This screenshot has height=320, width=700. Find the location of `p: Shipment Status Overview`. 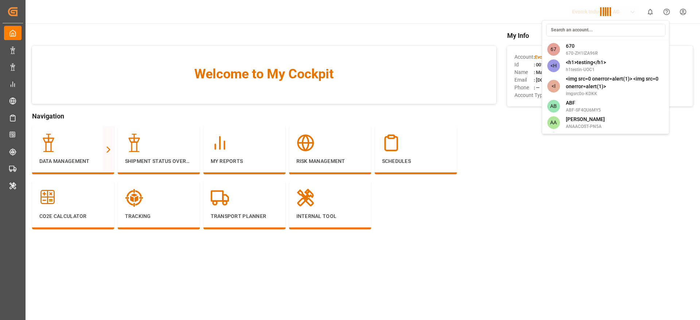

p: Shipment Status Overview is located at coordinates (159, 161).